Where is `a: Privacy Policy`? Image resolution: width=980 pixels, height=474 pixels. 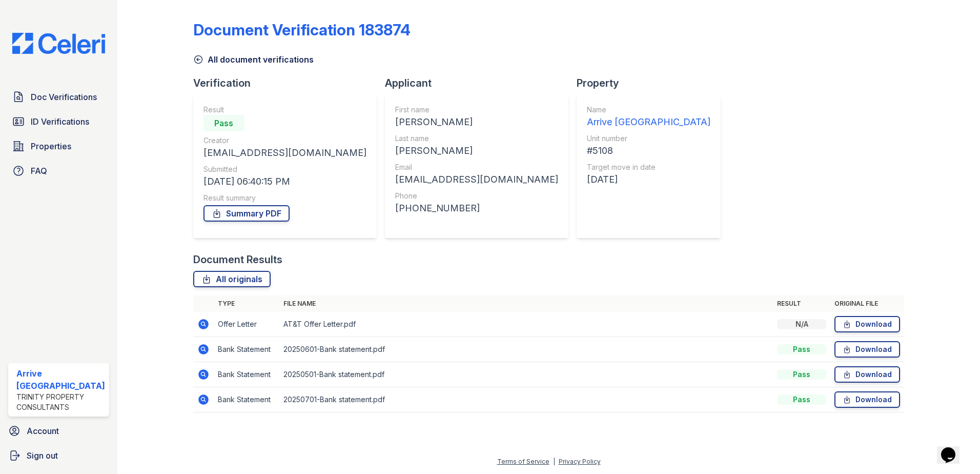
a: Privacy Policy is located at coordinates (580, 461).